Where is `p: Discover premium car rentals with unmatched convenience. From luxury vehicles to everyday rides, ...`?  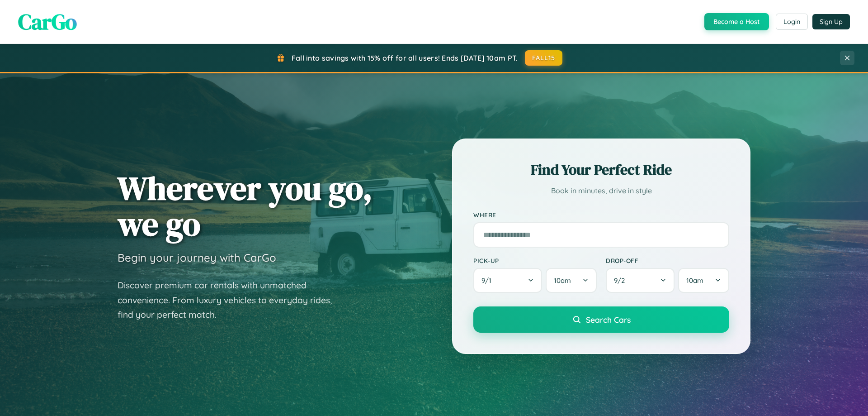
p: Discover premium car rentals with unmatched convenience. From luxury vehicles to everyday rides, ... is located at coordinates (231, 300).